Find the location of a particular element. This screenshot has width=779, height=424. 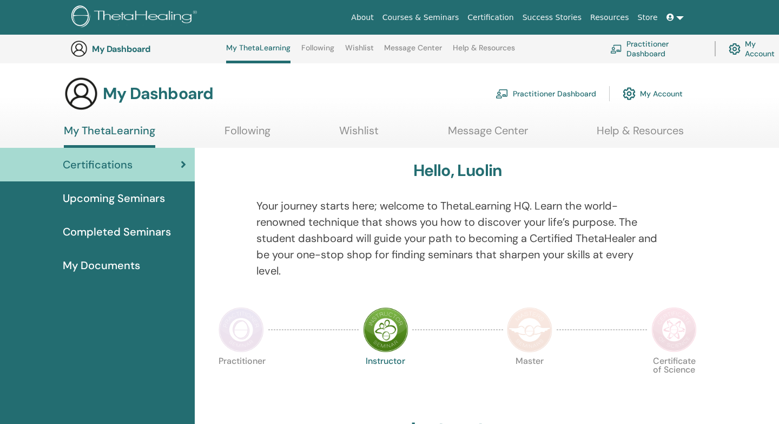

img: Certificate of Science is located at coordinates (674, 329).